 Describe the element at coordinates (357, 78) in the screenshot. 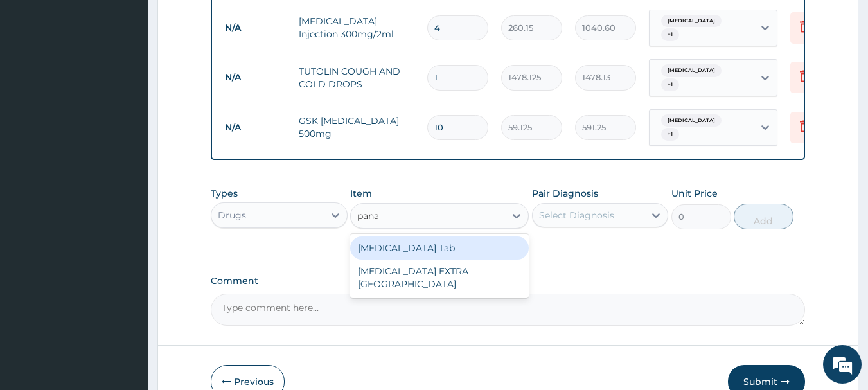

I see `td: TUTOLIN COUGH AND COLD DROPS` at that location.